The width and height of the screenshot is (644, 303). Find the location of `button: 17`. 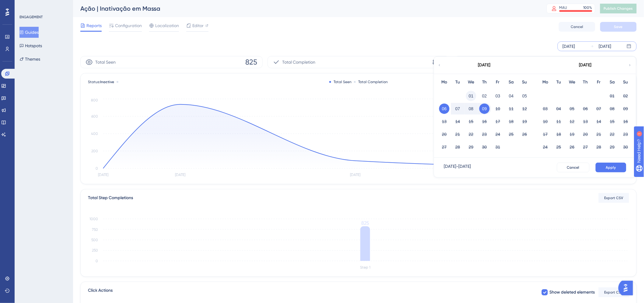

button: 17 is located at coordinates (497, 121).